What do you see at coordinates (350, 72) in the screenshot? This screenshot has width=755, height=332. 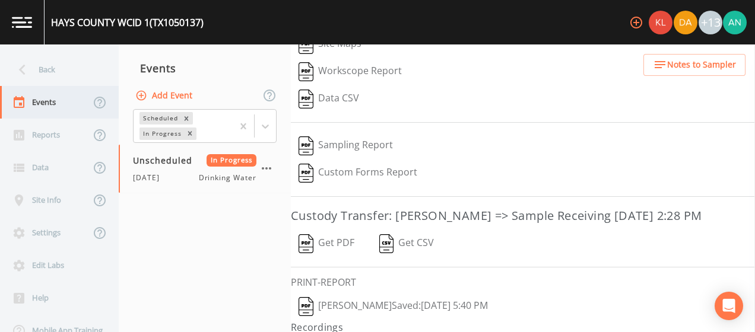 I see `button: Workscope Report` at bounding box center [350, 72].